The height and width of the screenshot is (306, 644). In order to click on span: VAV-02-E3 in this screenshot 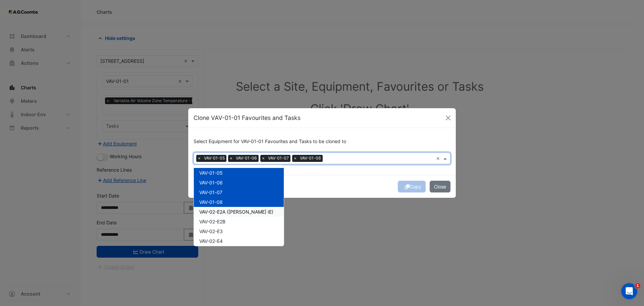, I will do `click(211, 231)`.